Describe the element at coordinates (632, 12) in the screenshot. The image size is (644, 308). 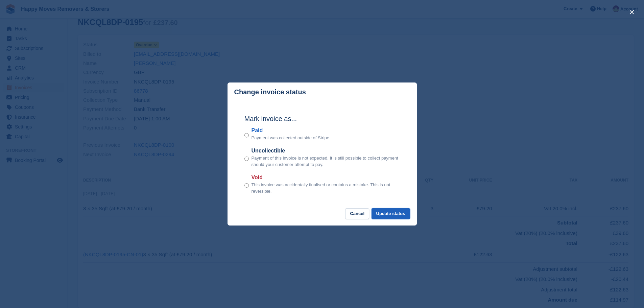
I see `button: close` at that location.